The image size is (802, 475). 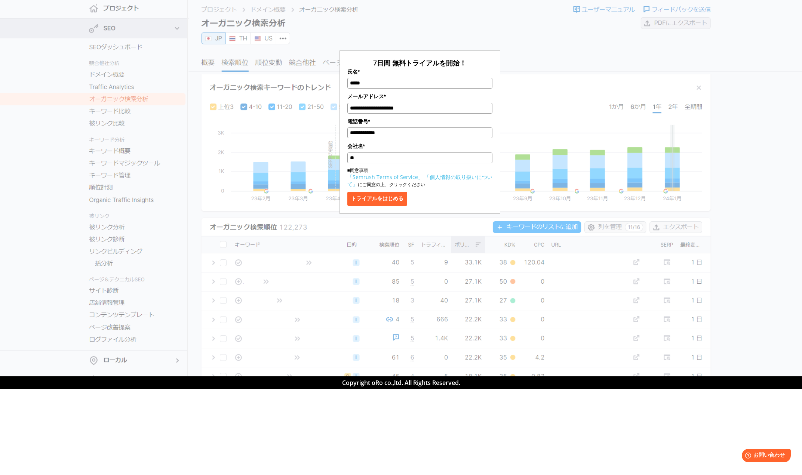 What do you see at coordinates (420, 178) in the screenshot?
I see `p: ■同意事項 にご同意の上、クリックください` at bounding box center [420, 178].